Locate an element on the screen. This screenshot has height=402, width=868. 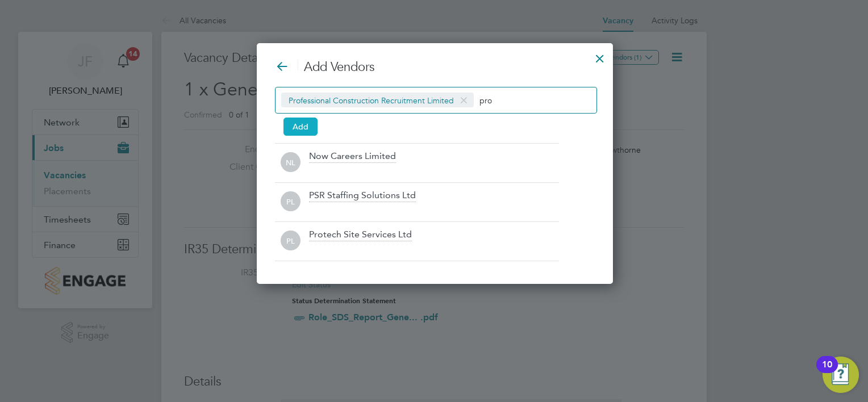
span: Professional Construction Recruitment Limited is located at coordinates (377, 100).